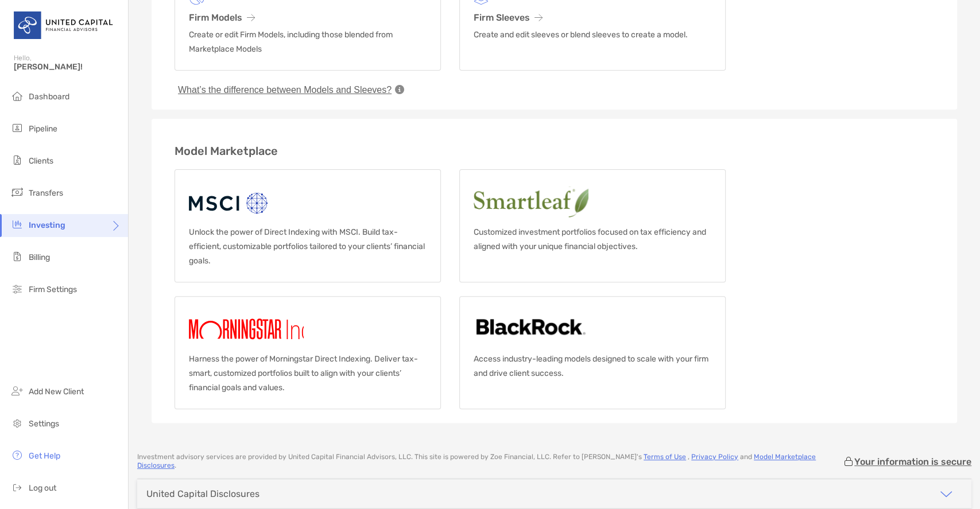 The width and height of the screenshot is (980, 509). What do you see at coordinates (229, 202) in the screenshot?
I see `img: MSCI` at bounding box center [229, 202].